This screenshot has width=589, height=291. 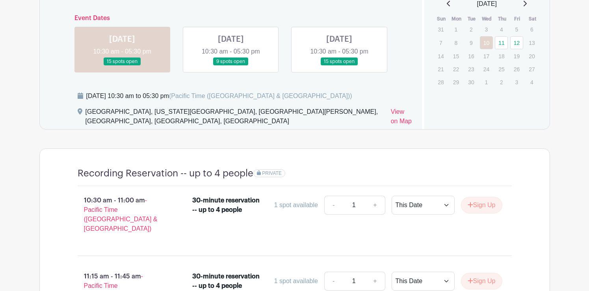 I want to click on p: 23, so click(x=471, y=69).